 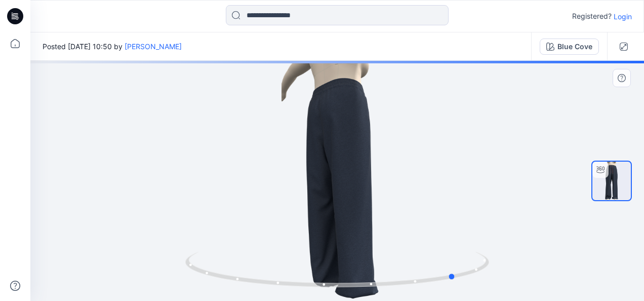 What do you see at coordinates (575, 47) in the screenshot?
I see `div: Blue Cove` at bounding box center [575, 47].